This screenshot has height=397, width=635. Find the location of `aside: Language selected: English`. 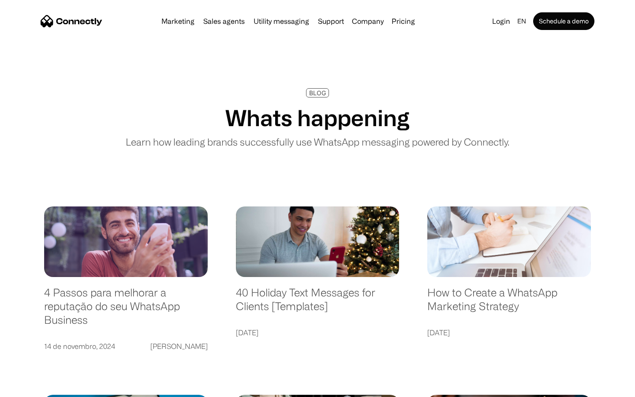

aside: Language selected: English is located at coordinates (31, 387).